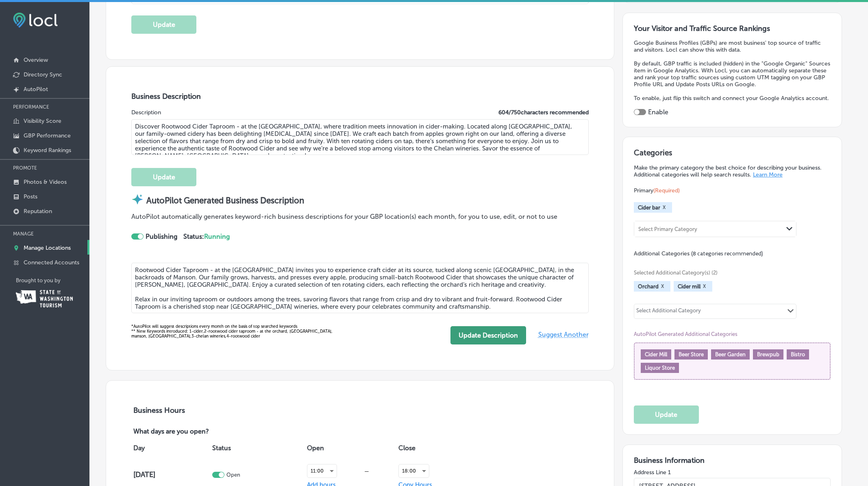  I want to click on p: To enable, just flip this switch and connect your Google Analytics account., so click(732, 98).